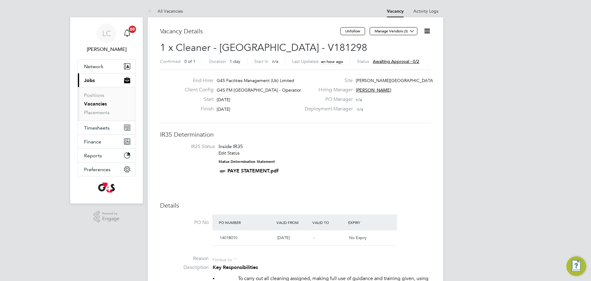 The image size is (591, 281). Describe the element at coordinates (107, 169) in the screenshot. I see `button: Preferences` at that location.